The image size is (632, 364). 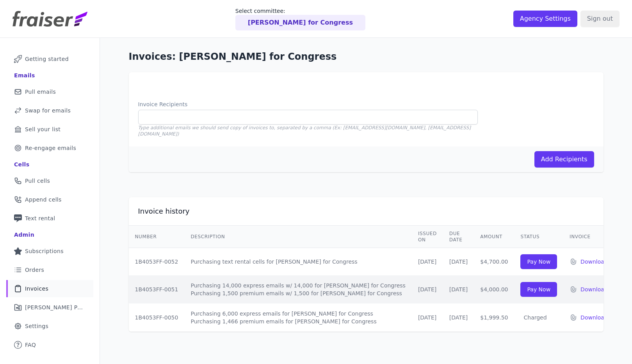 I want to click on td: 1B4053FF-0051, so click(x=156, y=289).